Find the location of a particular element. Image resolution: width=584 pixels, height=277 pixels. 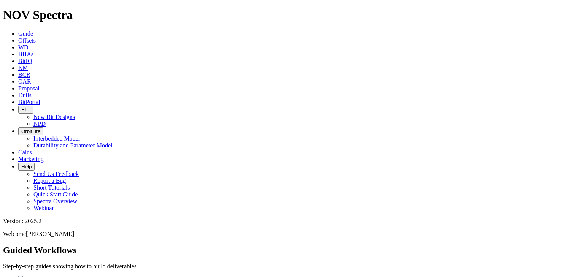

a: Spectra Overview is located at coordinates (55, 201).